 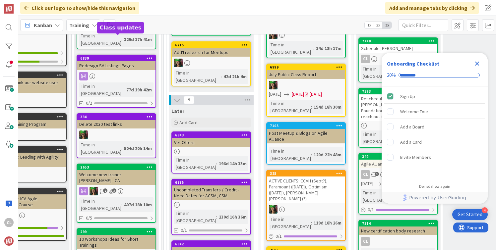 What do you see at coordinates (477, 64) in the screenshot?
I see `div: Close Checklist` at bounding box center [477, 64].